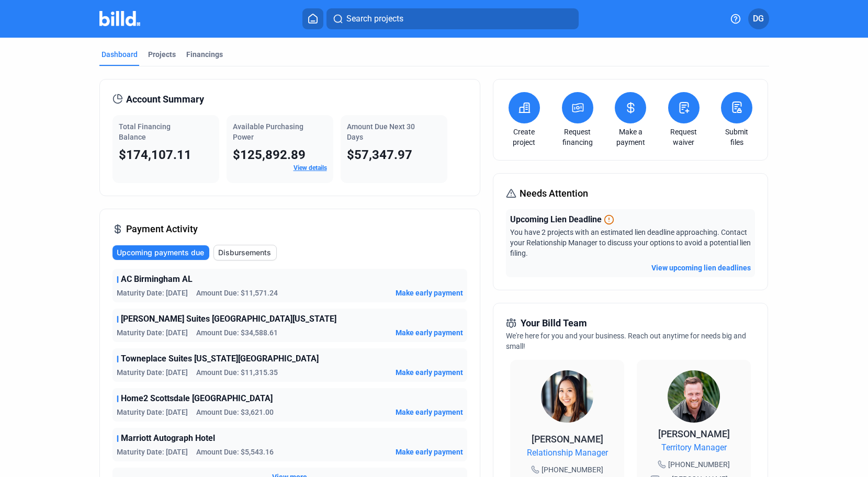 The width and height of the screenshot is (868, 477). What do you see at coordinates (120, 18) in the screenshot?
I see `img: Billd Company Logo` at bounding box center [120, 18].